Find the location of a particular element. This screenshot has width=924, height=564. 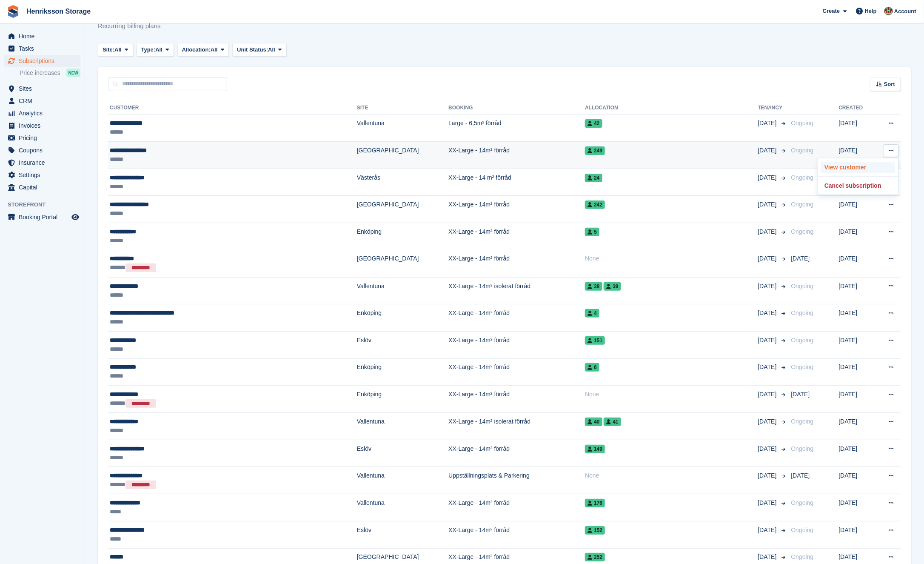

span: Sites is located at coordinates (44, 89).